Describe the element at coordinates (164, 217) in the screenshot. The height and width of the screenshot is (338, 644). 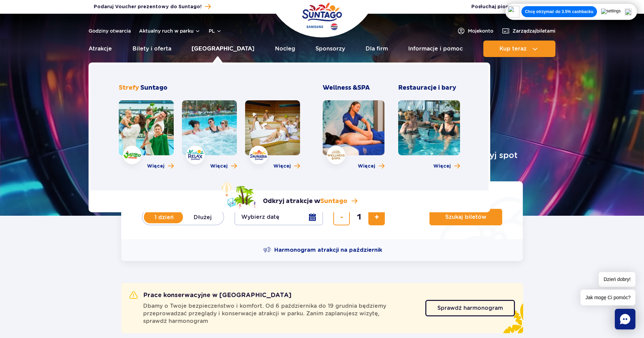
I see `label: 1 dzień` at that location.